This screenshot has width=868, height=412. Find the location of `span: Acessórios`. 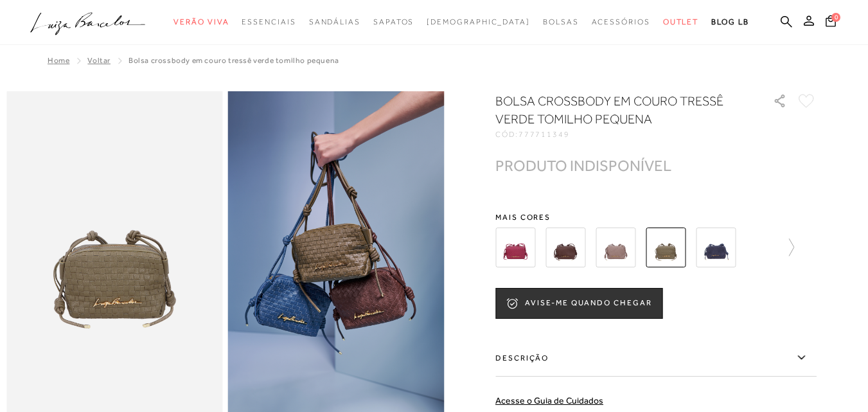

span: Acessórios is located at coordinates (621, 22).